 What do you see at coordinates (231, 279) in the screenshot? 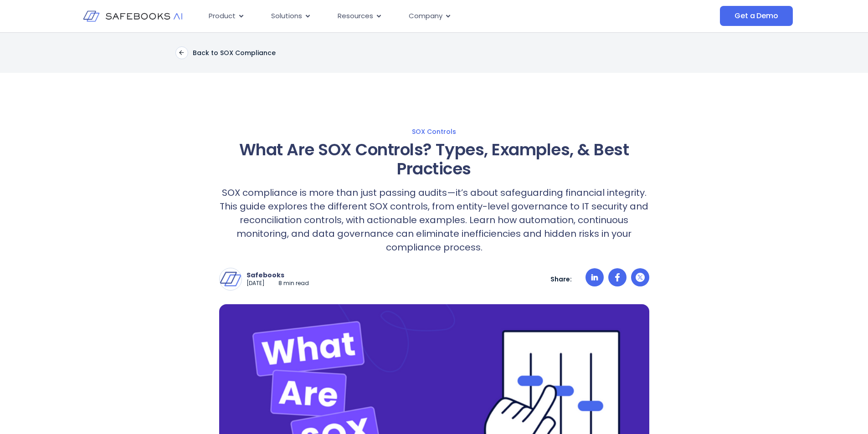
I see `img: Safebooks` at bounding box center [231, 279].